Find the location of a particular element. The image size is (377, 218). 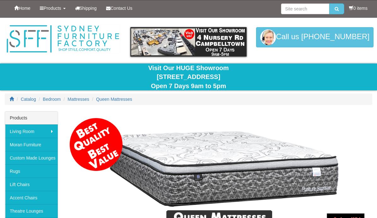

span: Contact Us is located at coordinates (121, 8).